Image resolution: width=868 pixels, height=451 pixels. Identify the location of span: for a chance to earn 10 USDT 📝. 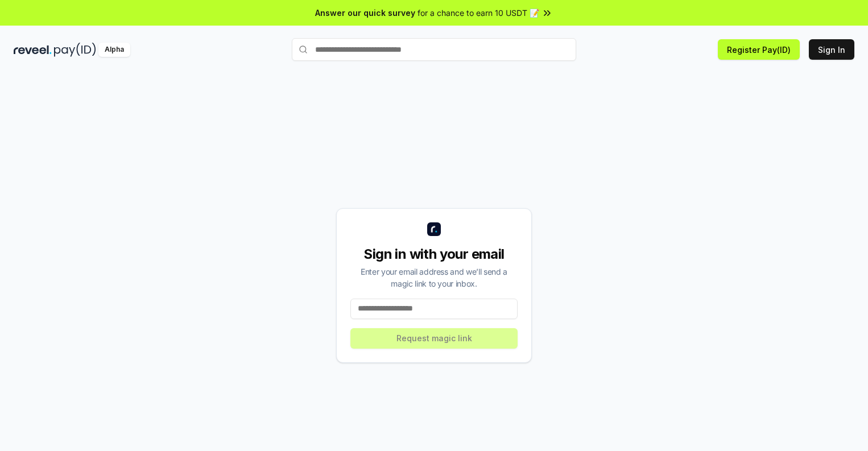
(479, 13).